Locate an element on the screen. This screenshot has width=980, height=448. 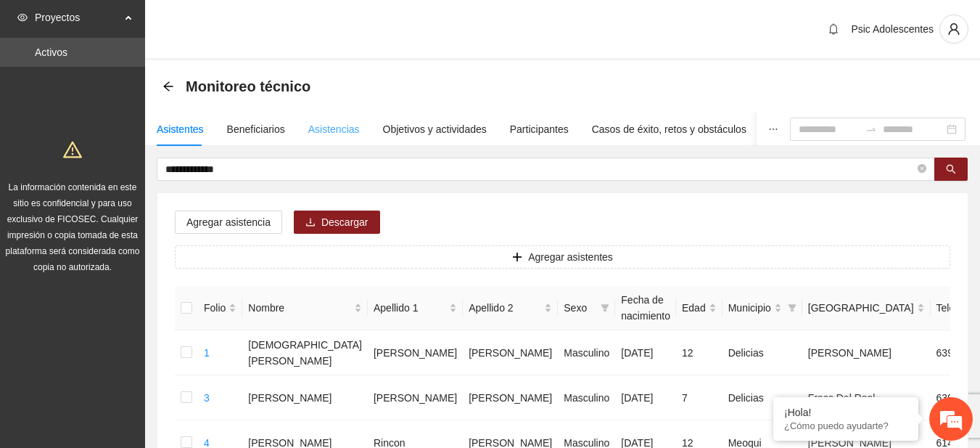
span: Psic Adolescentes is located at coordinates (893, 29).